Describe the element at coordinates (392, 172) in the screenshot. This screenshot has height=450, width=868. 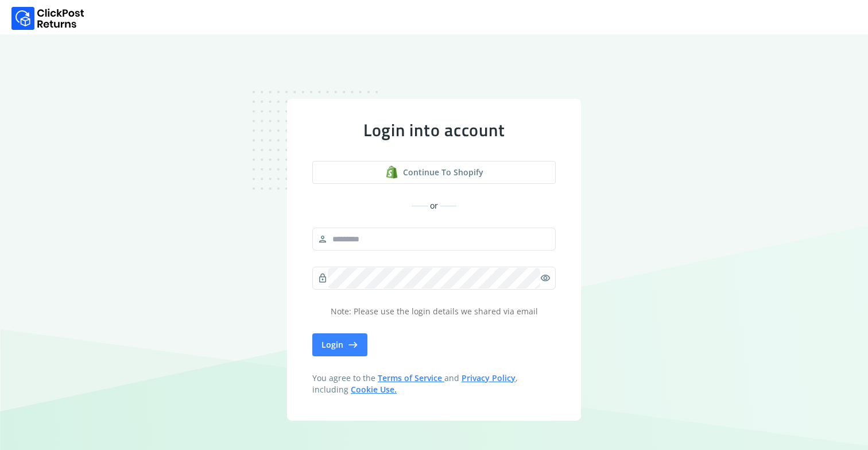
I see `img: shopify logo` at that location.